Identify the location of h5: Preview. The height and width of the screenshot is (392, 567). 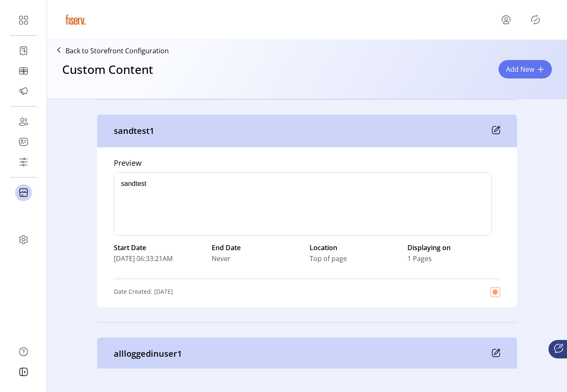
(128, 165).